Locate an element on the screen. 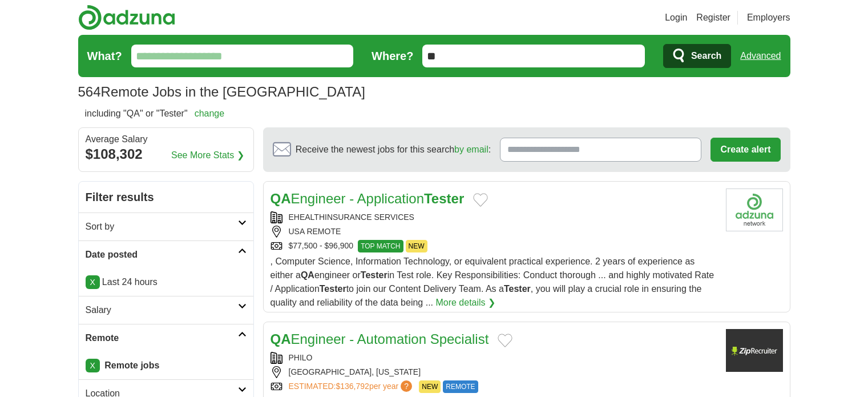  div: $108,302 is located at coordinates (166, 154).